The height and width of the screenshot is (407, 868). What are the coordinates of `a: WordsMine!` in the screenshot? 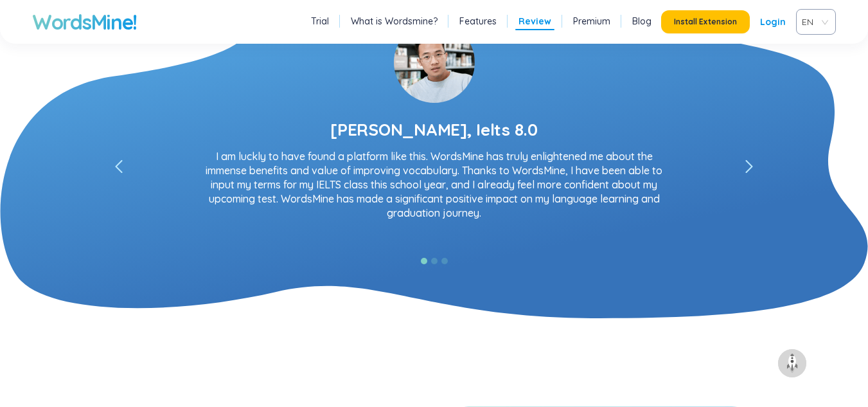 It's located at (84, 22).